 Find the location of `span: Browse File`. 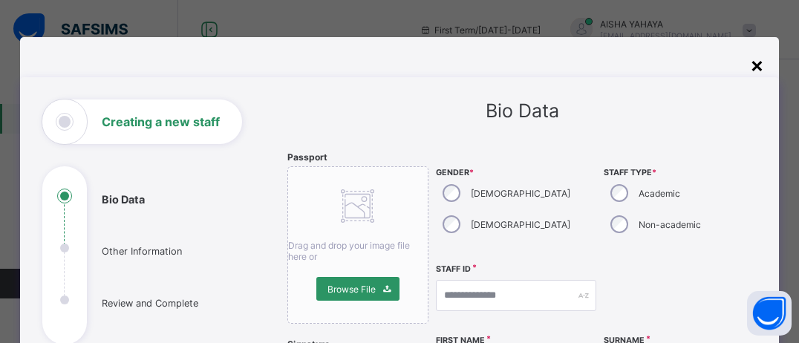

span: Browse File is located at coordinates (351, 289).